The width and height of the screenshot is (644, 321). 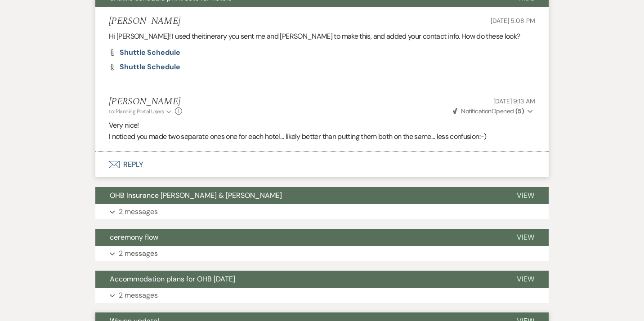 What do you see at coordinates (476, 111) in the screenshot?
I see `span: Notification` at bounding box center [476, 111].